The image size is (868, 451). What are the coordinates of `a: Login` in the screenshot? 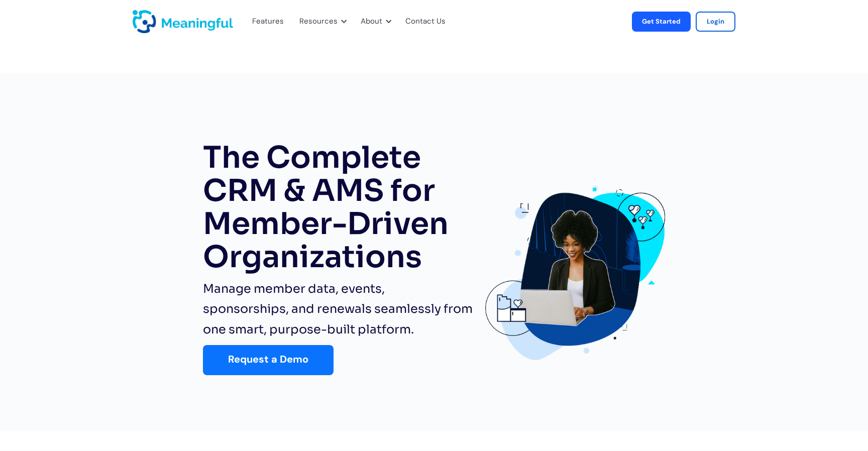 It's located at (715, 22).